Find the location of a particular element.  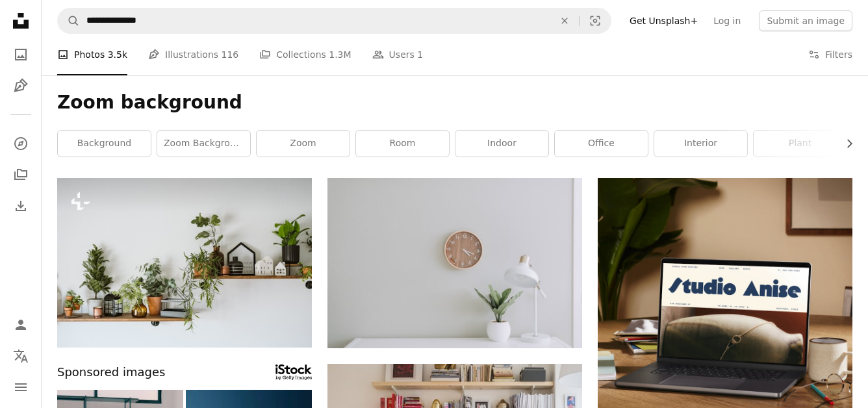

a: white desk lamp beside green plant is located at coordinates (455, 263).